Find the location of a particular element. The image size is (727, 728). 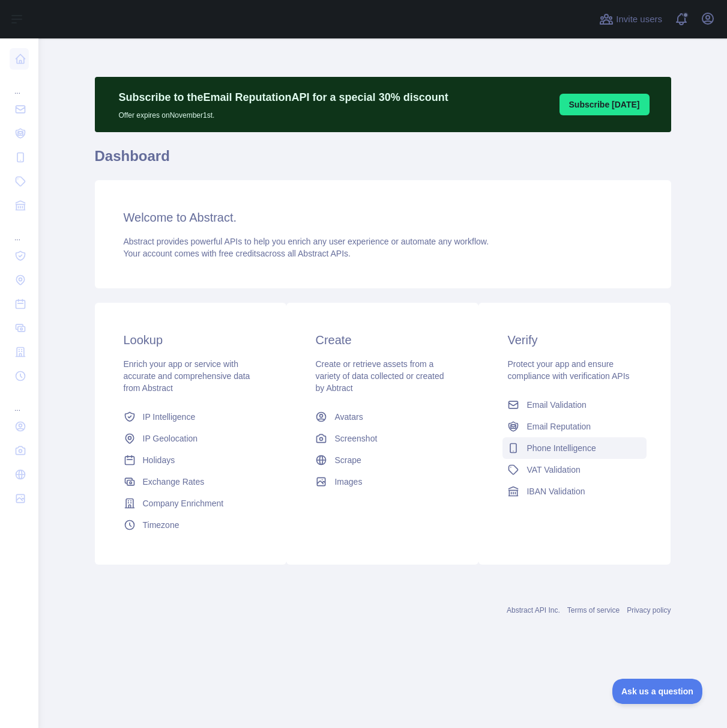

span: IP Intelligence is located at coordinates (169, 417).